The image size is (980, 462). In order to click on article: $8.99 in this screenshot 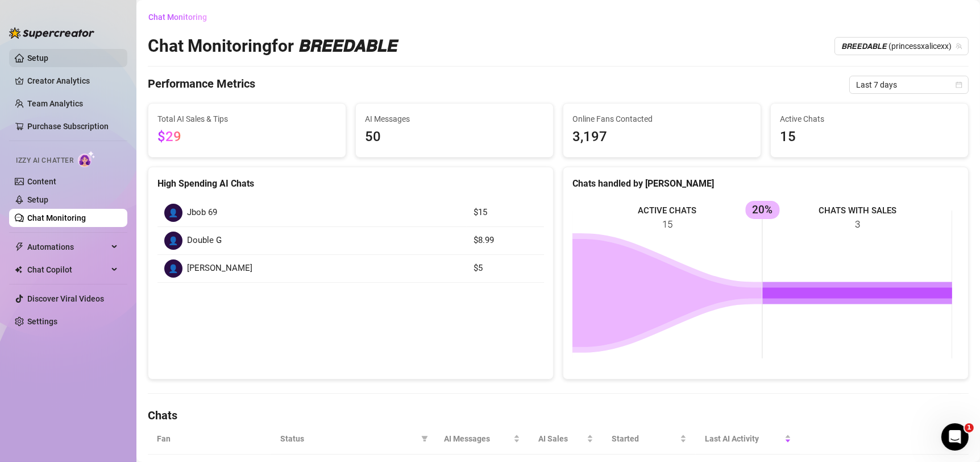, I will do `click(505, 241)`.